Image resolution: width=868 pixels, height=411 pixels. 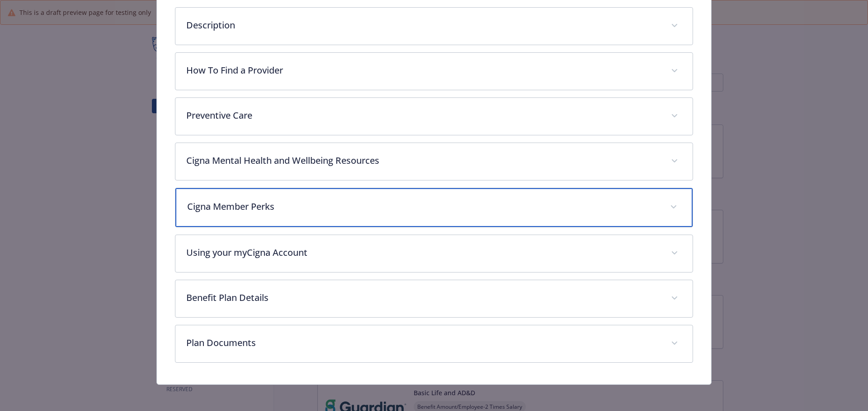 I want to click on div: Cigna Mental Health and Wellbeing Resources, so click(x=434, y=161).